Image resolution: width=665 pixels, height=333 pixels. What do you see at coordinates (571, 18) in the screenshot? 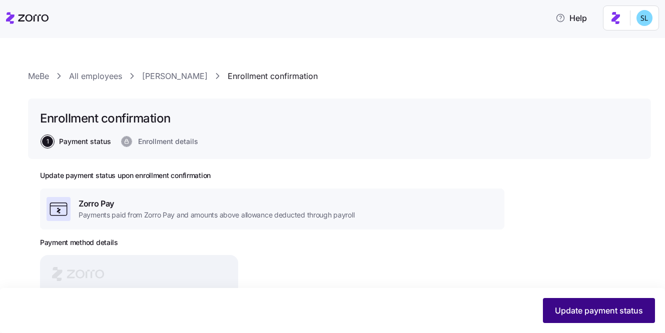
I see `button: Help` at bounding box center [571, 18].